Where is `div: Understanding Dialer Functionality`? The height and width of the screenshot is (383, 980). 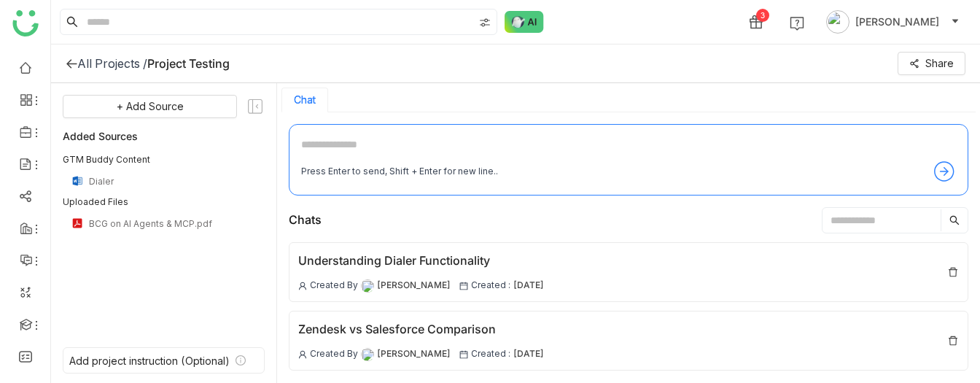 div: Understanding Dialer Functionality is located at coordinates (421, 260).